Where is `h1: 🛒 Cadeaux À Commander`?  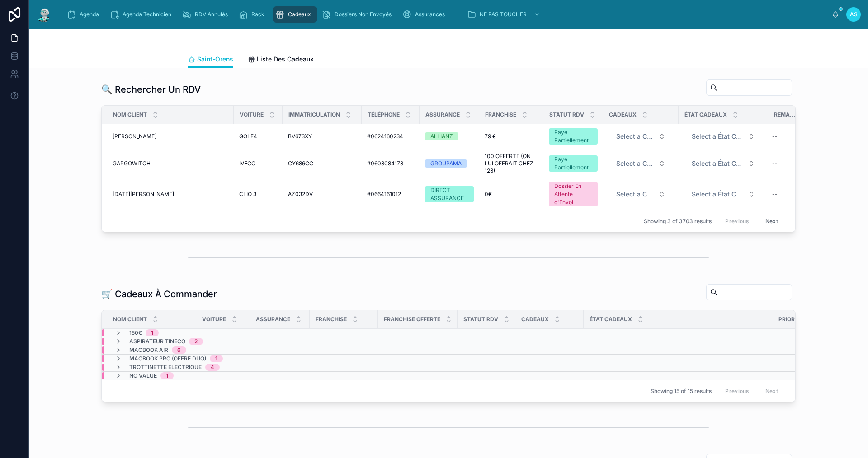
h1: 🛒 Cadeaux À Commander is located at coordinates (159, 294).